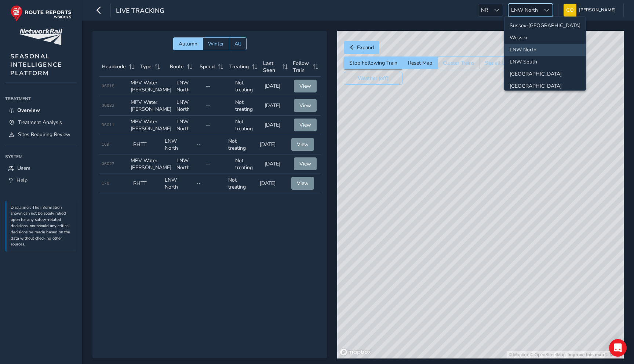  What do you see at coordinates (420, 63) in the screenshot?
I see `button: Reset Map` at bounding box center [420, 63].